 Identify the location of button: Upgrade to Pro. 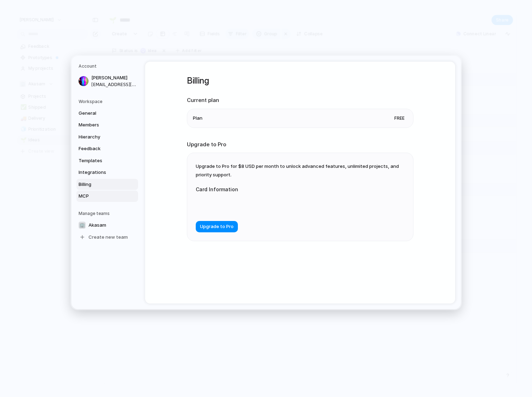
(217, 227).